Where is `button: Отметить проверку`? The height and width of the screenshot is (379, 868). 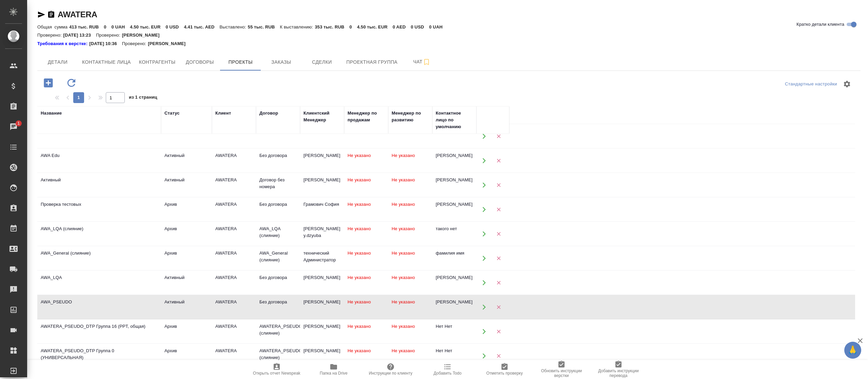
button: Отметить проверку is located at coordinates (504, 370).